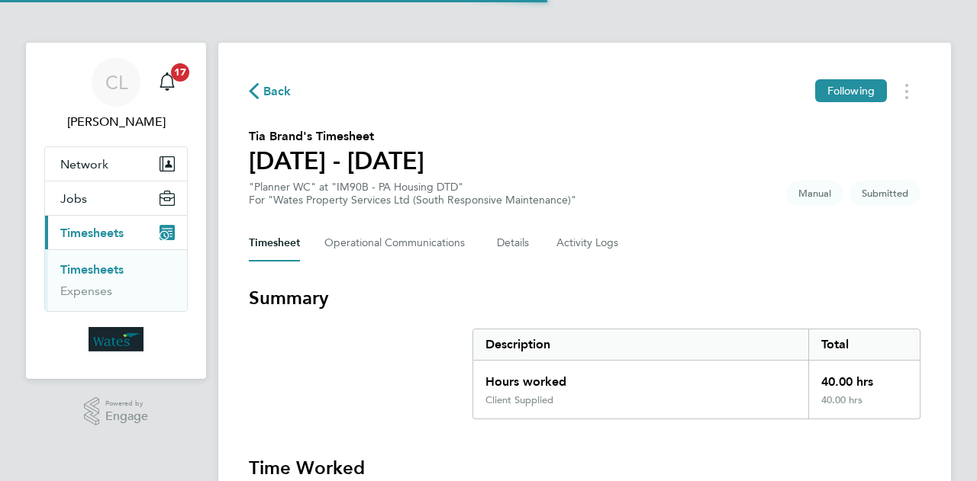 Image resolution: width=977 pixels, height=481 pixels. I want to click on span: Following, so click(851, 91).